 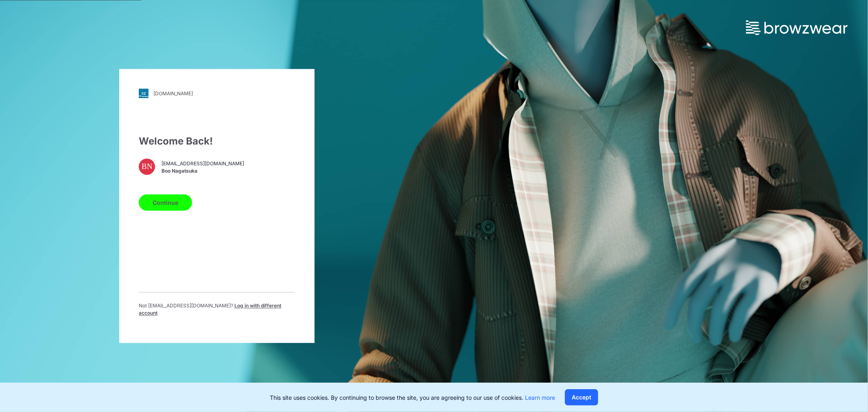 I want to click on a: Learn more, so click(x=540, y=397).